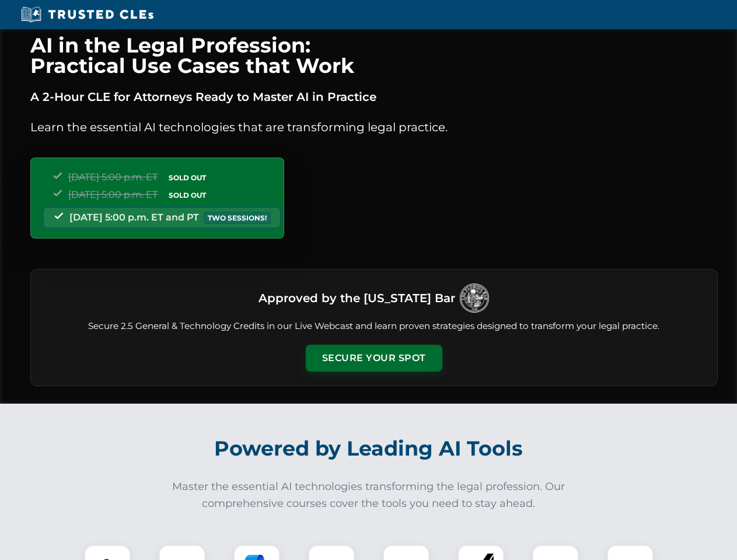 The image size is (737, 560). What do you see at coordinates (369, 495) in the screenshot?
I see `p: Master the essential AI technologies transforming the legal profession. Our comprehensive courses...` at bounding box center [369, 495].